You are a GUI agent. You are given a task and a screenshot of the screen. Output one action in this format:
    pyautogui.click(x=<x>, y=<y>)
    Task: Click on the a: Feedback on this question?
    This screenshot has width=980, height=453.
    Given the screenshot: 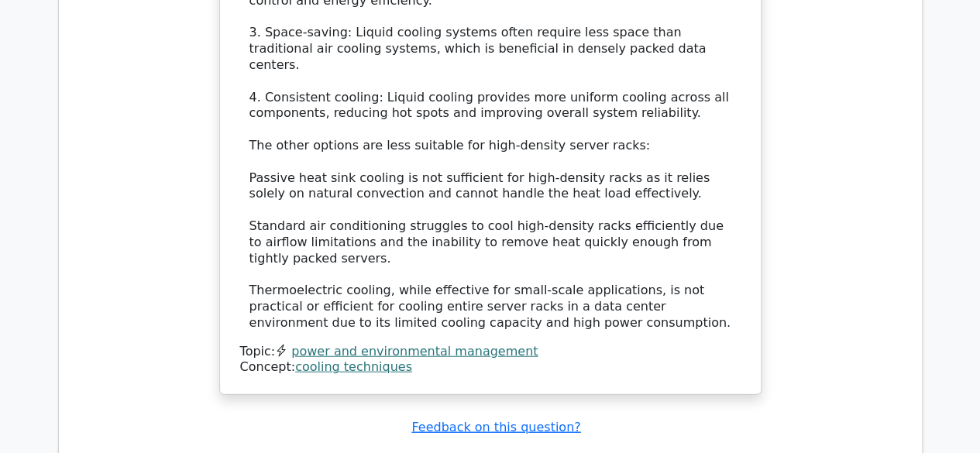 What is the action you would take?
    pyautogui.click(x=496, y=427)
    